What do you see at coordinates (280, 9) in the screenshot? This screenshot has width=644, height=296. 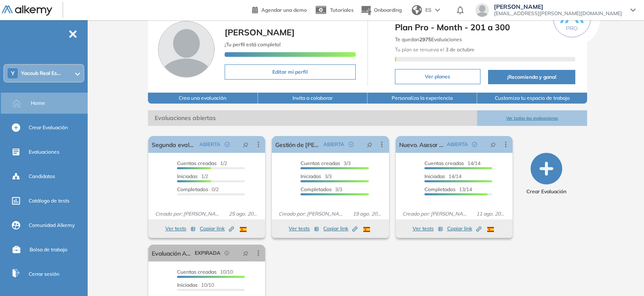 I see `a: Agendar una demo` at bounding box center [280, 9].